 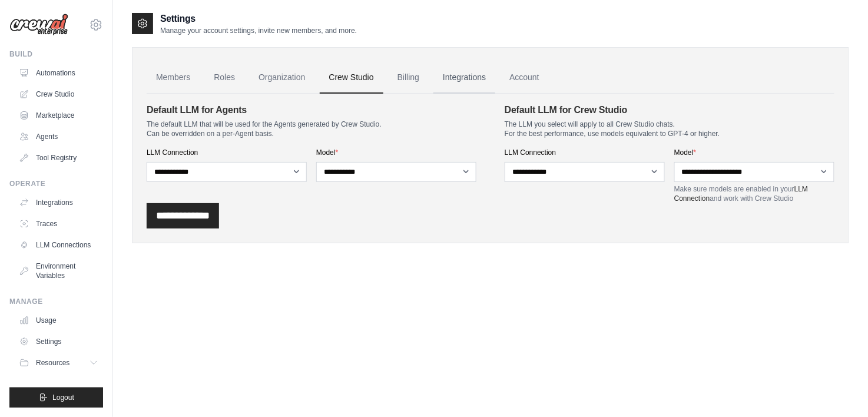 What do you see at coordinates (258, 30) in the screenshot?
I see `p: Manage your account settings, invite new members, and more.` at bounding box center [258, 30].